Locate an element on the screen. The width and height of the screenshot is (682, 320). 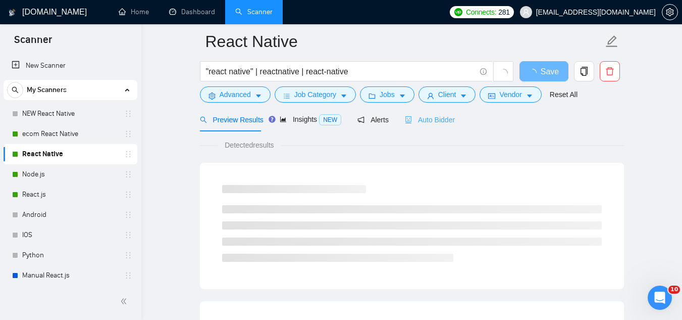
a: searchScanner is located at coordinates (254, 12).